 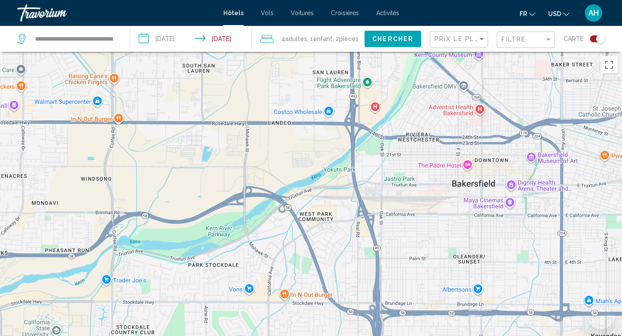 What do you see at coordinates (388, 13) in the screenshot?
I see `a: Activités` at bounding box center [388, 13].